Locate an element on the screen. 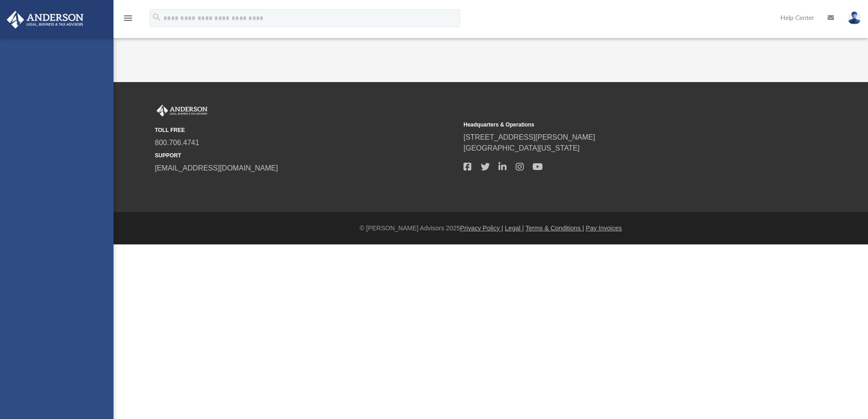  i: menu is located at coordinates (128, 18).